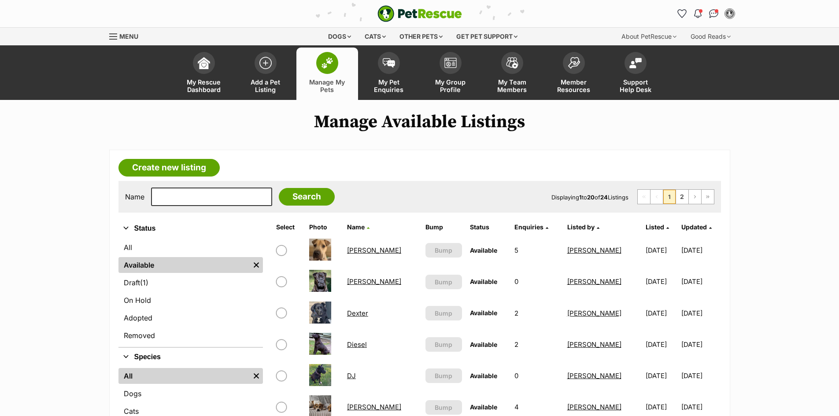 The image size is (839, 416). Describe the element at coordinates (649, 37) in the screenshot. I see `div: About PetRescue` at that location.